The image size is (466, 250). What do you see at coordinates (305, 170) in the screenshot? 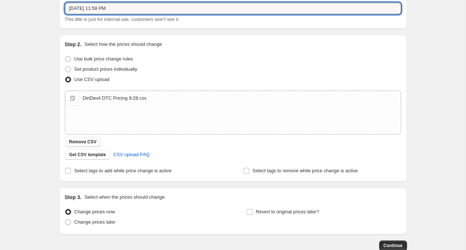
I see `span: Select tags to remove while price change is active` at bounding box center [305, 170].